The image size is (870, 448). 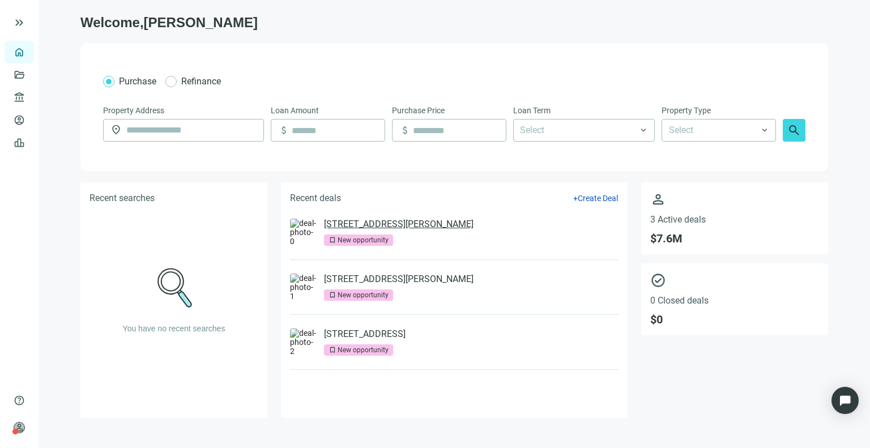 What do you see at coordinates (532, 110) in the screenshot?
I see `span: Loan Term` at bounding box center [532, 110].